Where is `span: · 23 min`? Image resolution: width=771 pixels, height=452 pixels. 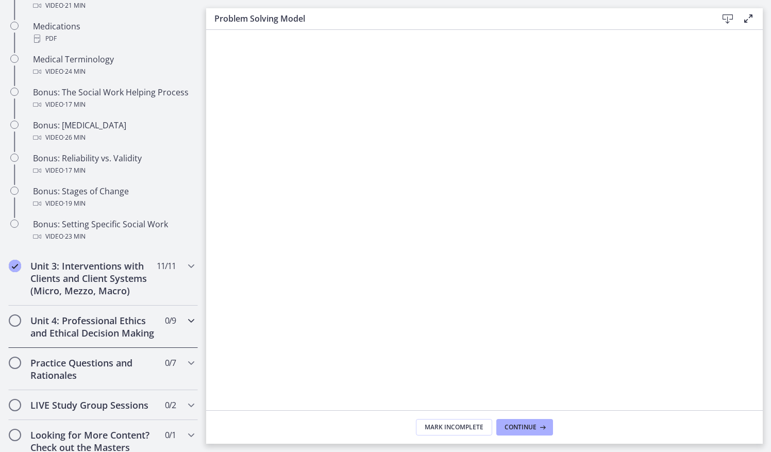
span: · 23 min is located at coordinates (74, 237).